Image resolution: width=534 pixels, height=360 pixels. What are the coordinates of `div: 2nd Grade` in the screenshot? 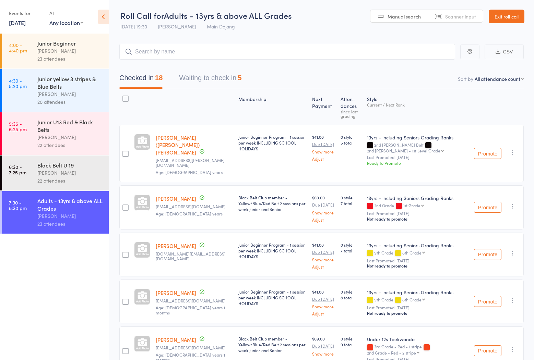 It's located at (418, 206).